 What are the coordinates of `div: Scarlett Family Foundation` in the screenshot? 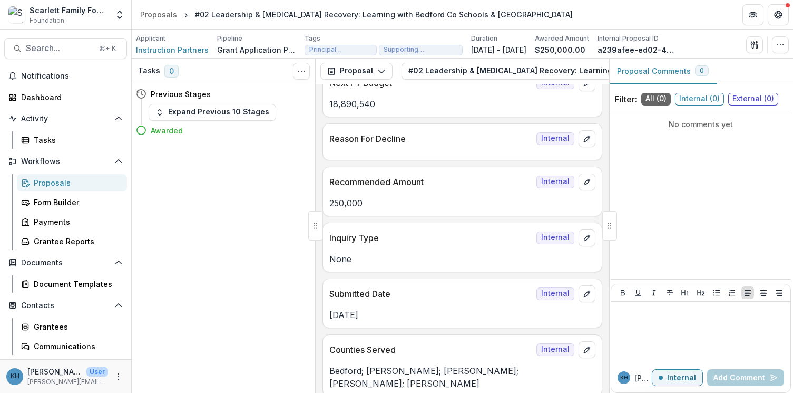 It's located at (69, 10).